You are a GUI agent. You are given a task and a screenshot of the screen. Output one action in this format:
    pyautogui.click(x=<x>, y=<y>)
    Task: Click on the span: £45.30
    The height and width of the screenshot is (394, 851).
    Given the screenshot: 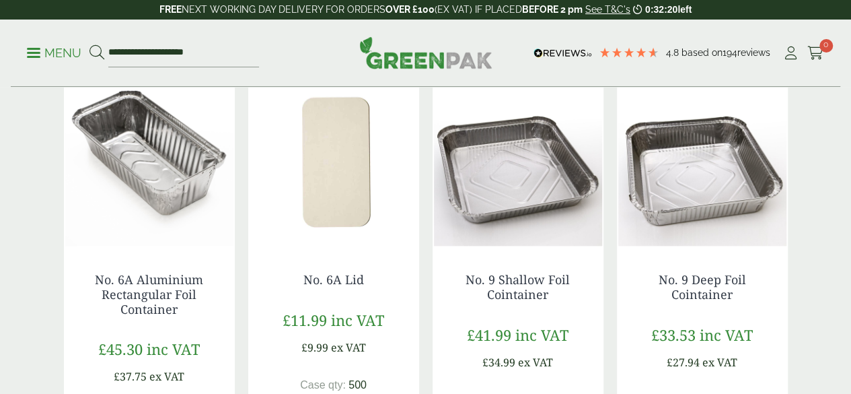 What is the action you would take?
    pyautogui.click(x=120, y=349)
    